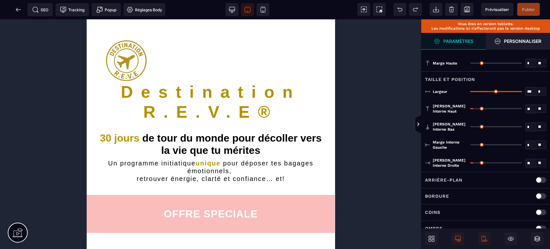 Image resolution: width=550 pixels, height=249 pixels. What do you see at coordinates (232, 10) in the screenshot?
I see `span: Voir bureau` at bounding box center [232, 10].